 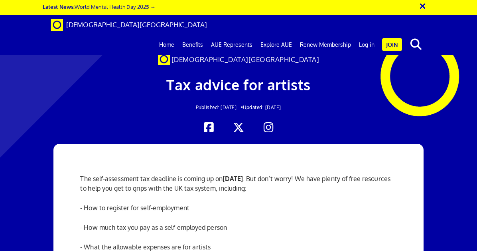 What do you see at coordinates (167, 45) in the screenshot?
I see `a: Home` at bounding box center [167, 45].